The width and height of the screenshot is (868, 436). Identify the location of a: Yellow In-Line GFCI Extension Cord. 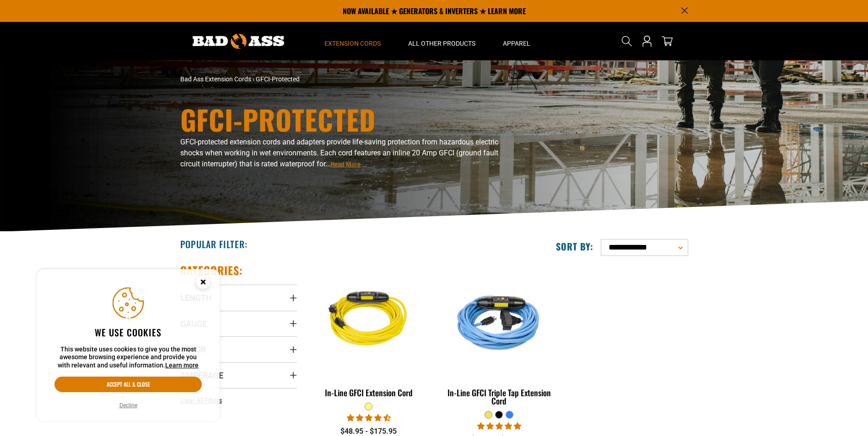
(369, 333).